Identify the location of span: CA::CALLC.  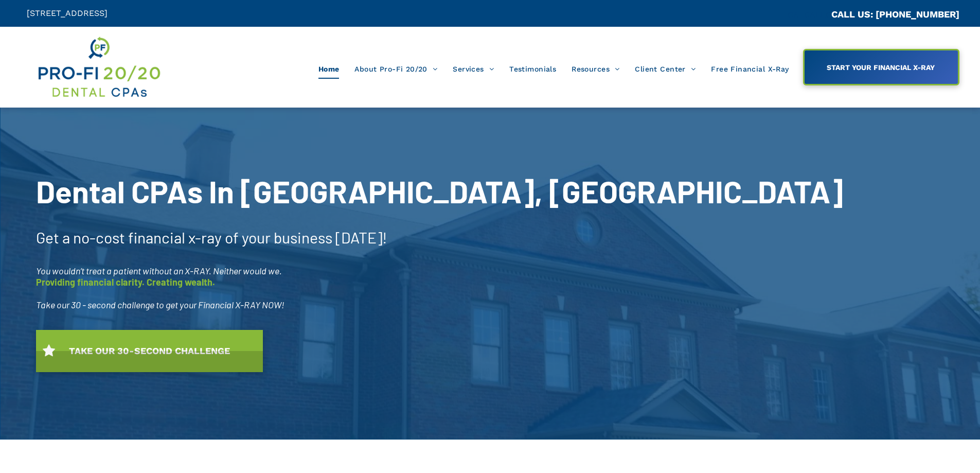
(809, 14).